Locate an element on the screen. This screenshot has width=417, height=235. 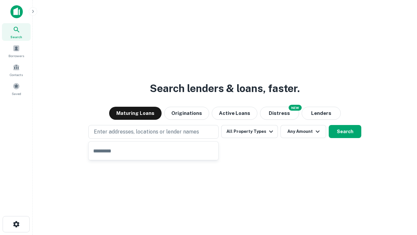
div: Contacts is located at coordinates (16, 70).